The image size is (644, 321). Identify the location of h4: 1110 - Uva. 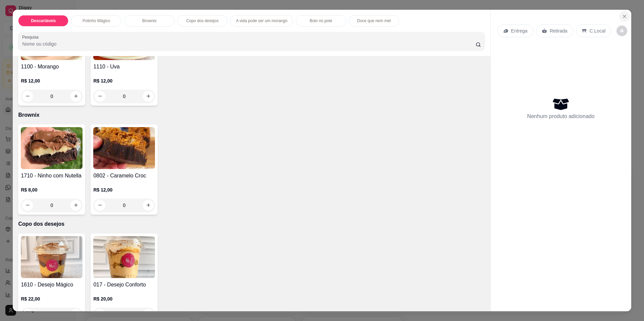
(124, 67).